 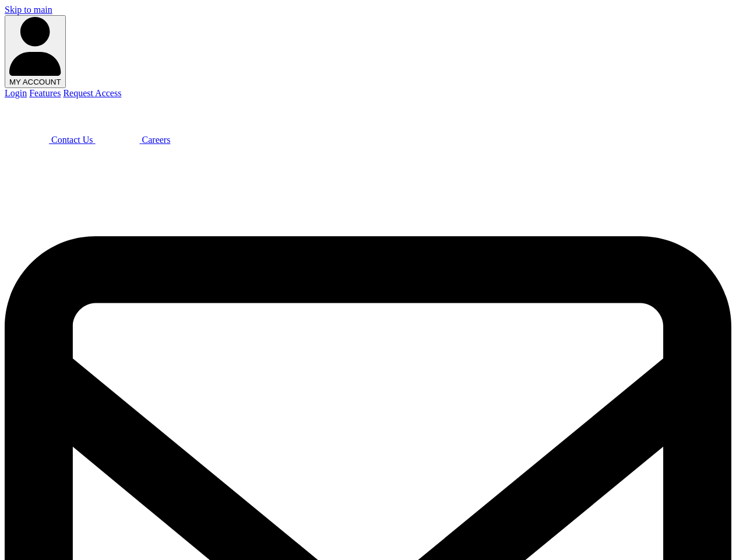 I want to click on span: Careers, so click(x=156, y=139).